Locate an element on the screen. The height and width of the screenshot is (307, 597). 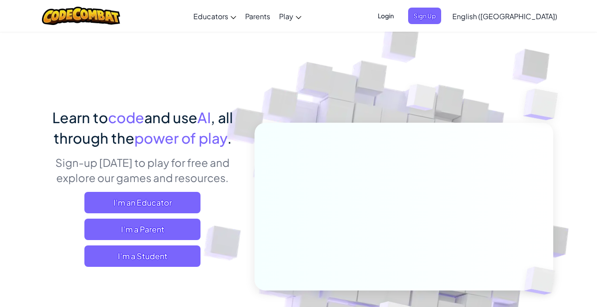
span: AI is located at coordinates (204, 117).